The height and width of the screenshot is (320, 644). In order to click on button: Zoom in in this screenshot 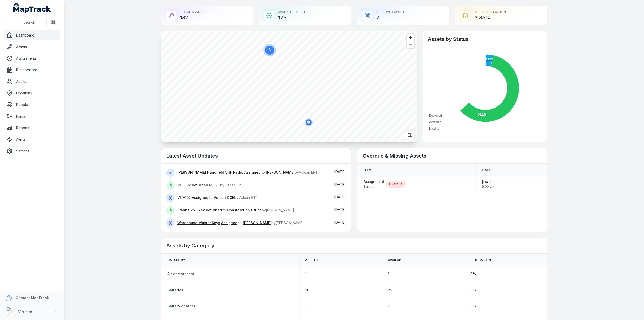, I will do `click(411, 37)`.